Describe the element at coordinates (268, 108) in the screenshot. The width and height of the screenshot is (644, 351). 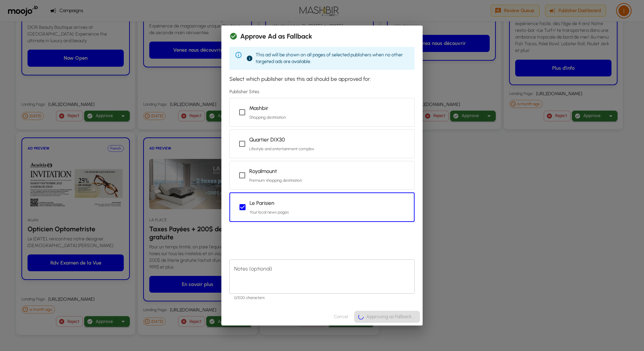
I see `h6: Mashbir` at that location.